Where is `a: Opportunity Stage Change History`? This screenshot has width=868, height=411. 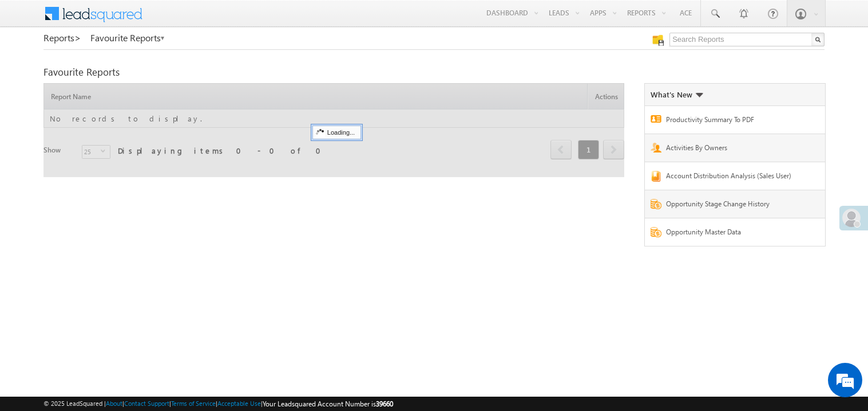
a: Opportunity Stage Change History is located at coordinates (733, 205).